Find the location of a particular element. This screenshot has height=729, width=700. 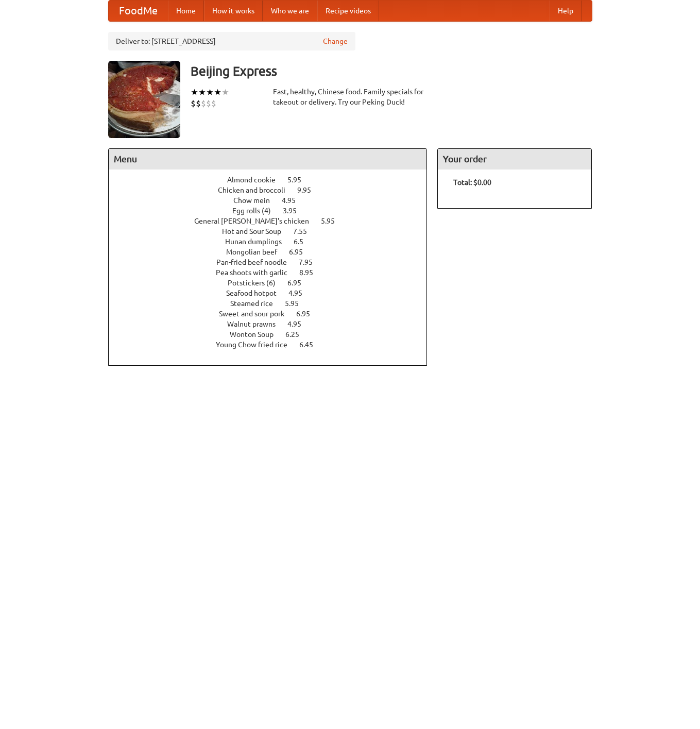

a: Young Chow fried rice 6.45 is located at coordinates (274, 344).